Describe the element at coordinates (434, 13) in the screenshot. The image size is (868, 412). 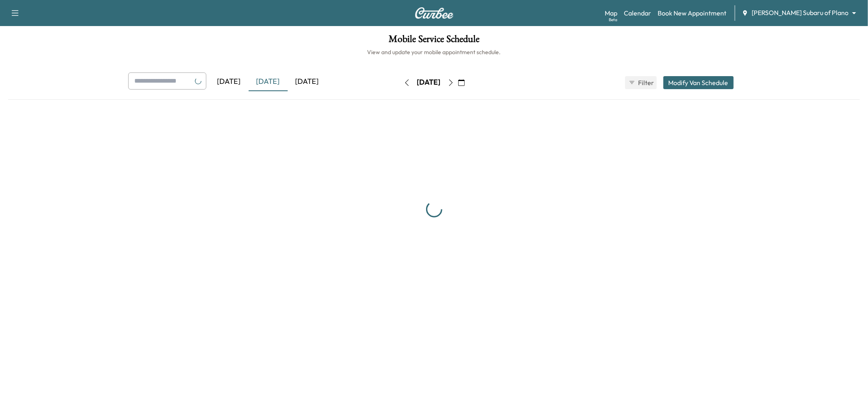
I see `img: Curbee Logo` at that location.